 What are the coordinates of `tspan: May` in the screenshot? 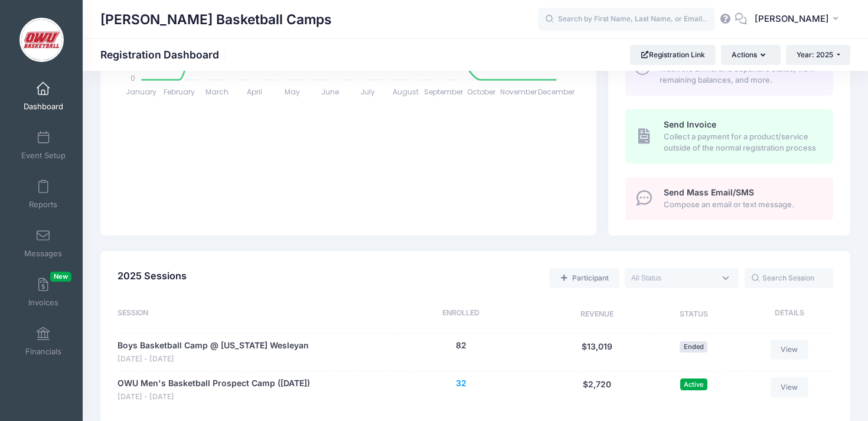 It's located at (292, 91).